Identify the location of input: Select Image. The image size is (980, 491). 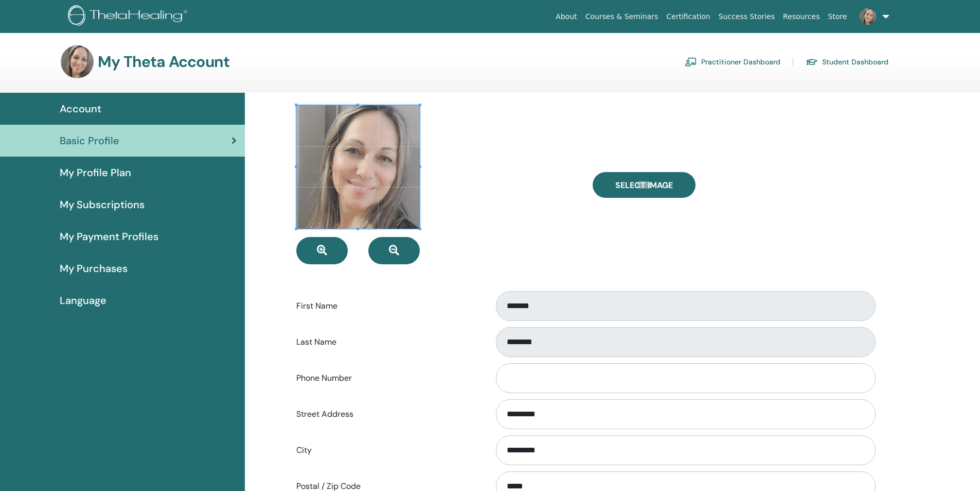
(644, 185).